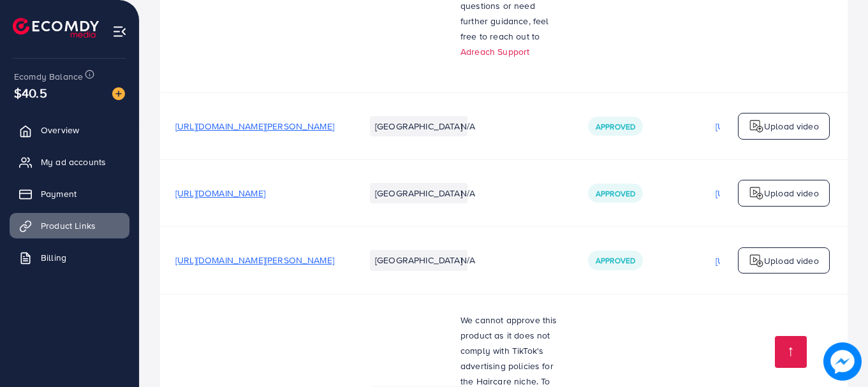 This screenshot has width=868, height=387. Describe the element at coordinates (70, 258) in the screenshot. I see `a: Billing` at that location.